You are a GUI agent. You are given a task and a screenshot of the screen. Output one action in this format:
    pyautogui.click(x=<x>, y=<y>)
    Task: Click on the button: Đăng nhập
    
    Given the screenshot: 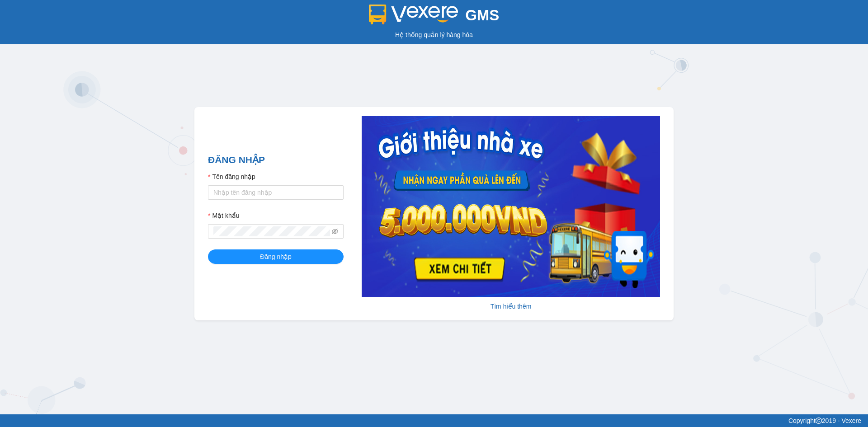 What is the action you would take?
    pyautogui.click(x=275, y=256)
    